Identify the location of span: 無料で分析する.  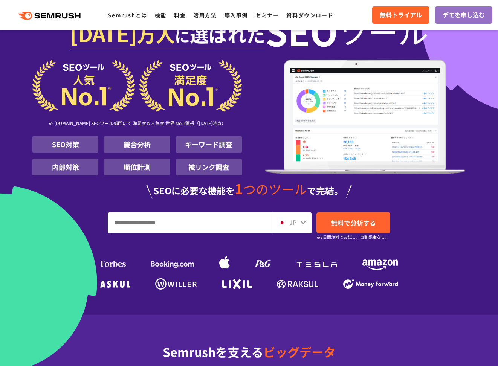
(353, 222).